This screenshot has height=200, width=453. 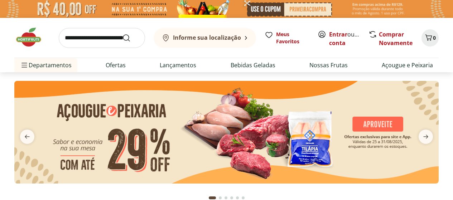 I want to click on button: Informe sua localização, so click(x=205, y=38).